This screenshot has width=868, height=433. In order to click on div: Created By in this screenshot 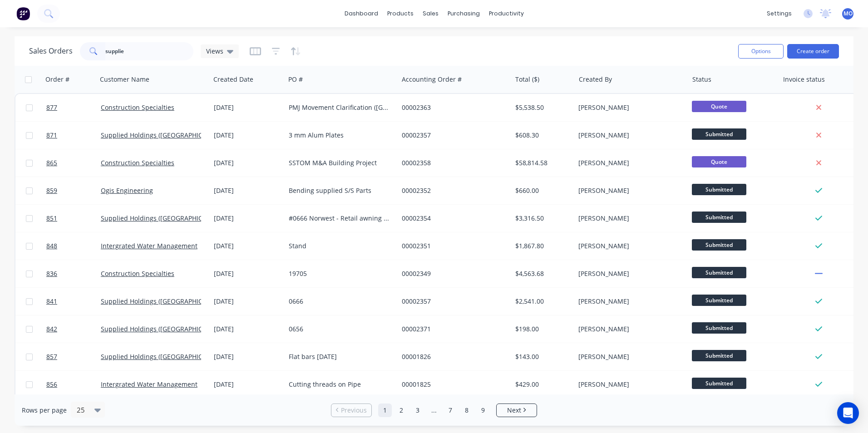, I will do `click(595, 79)`.